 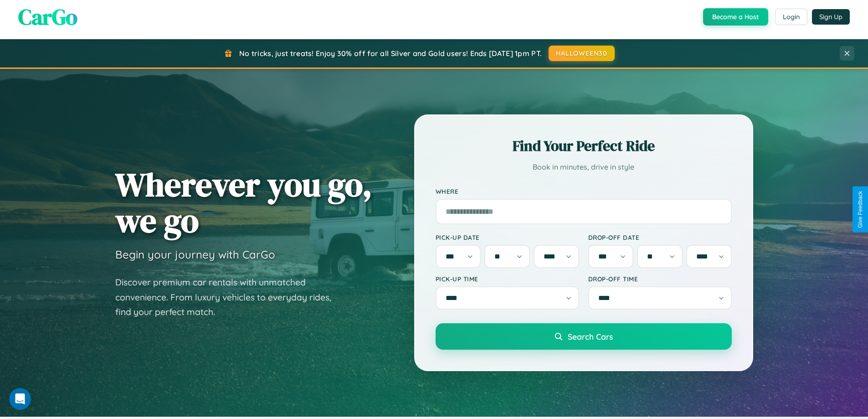 What do you see at coordinates (584, 336) in the screenshot?
I see `button: Search Cars` at bounding box center [584, 336].